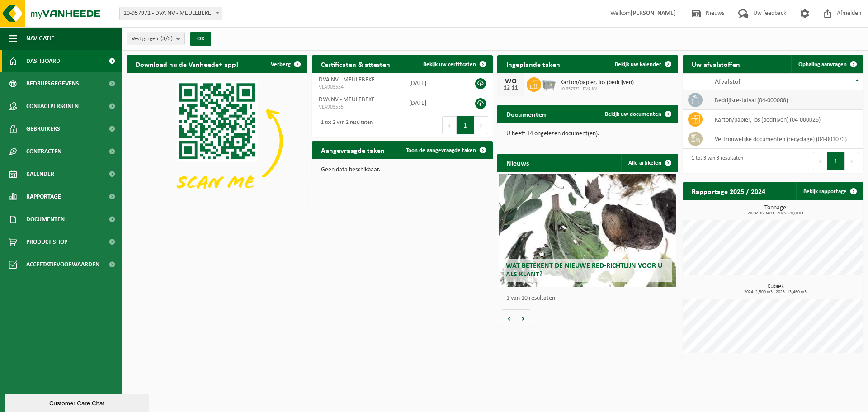  I want to click on span: 2024: 2,500 m3 - 2025: 13,460 m3, so click(776, 292).